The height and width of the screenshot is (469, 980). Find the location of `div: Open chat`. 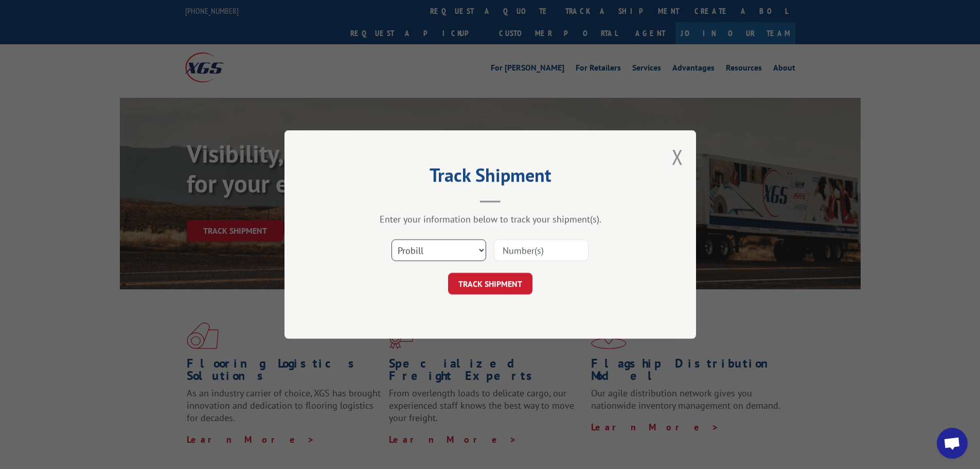

div: Open chat is located at coordinates (952, 444).